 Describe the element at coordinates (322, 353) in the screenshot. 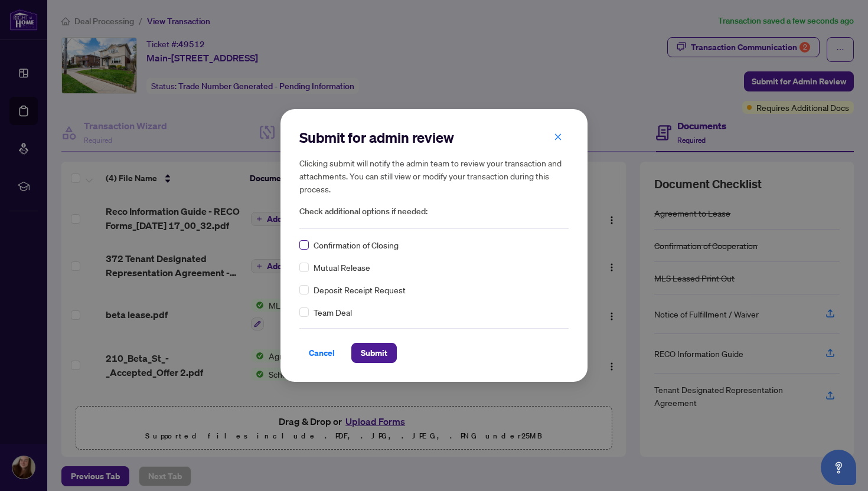

I see `button: Cancel` at that location.